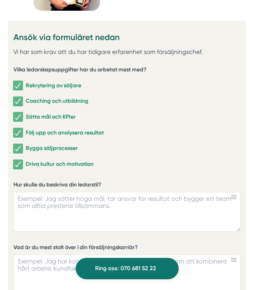  Describe the element at coordinates (126, 269) in the screenshot. I see `span: Ring oss: 070 681 52 22` at that location.